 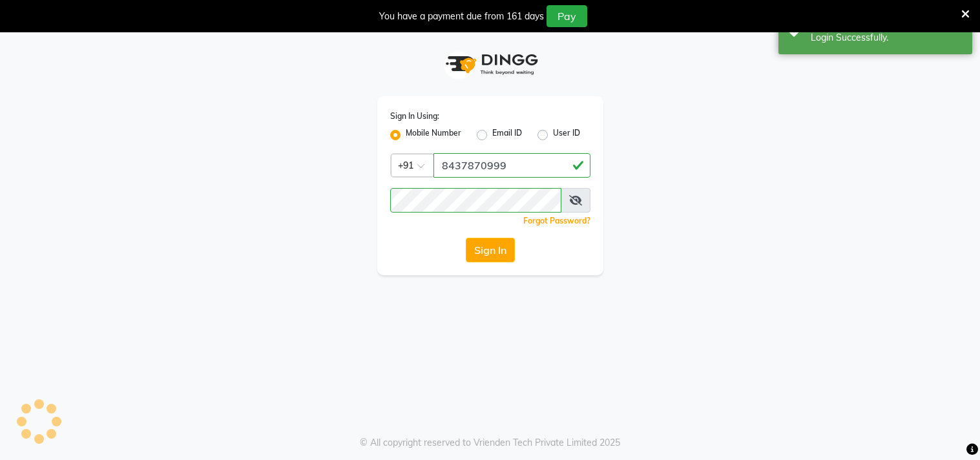 I want to click on label: User ID, so click(x=567, y=135).